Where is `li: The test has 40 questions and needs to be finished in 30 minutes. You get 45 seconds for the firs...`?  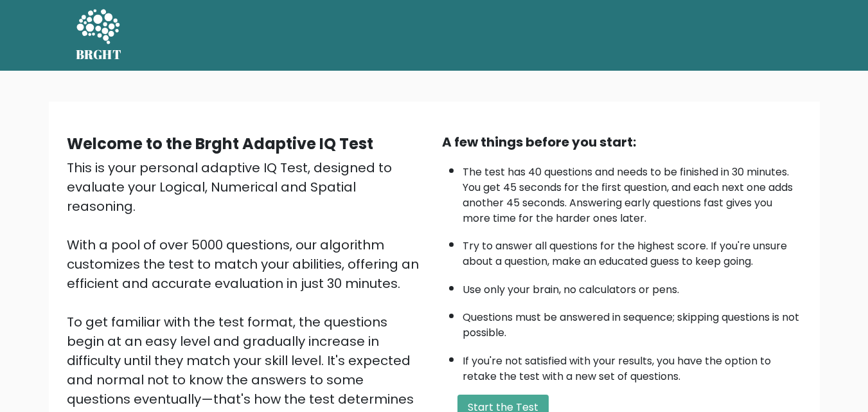 li: The test has 40 questions and needs to be finished in 30 minutes. You get 45 seconds for the firs... is located at coordinates (632, 192).